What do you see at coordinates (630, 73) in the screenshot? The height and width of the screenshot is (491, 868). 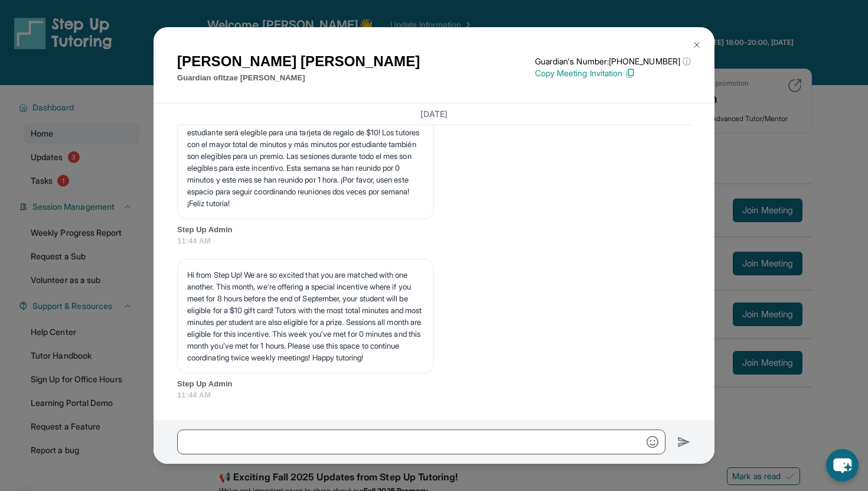 I see `img: Copy Icon` at bounding box center [630, 73].